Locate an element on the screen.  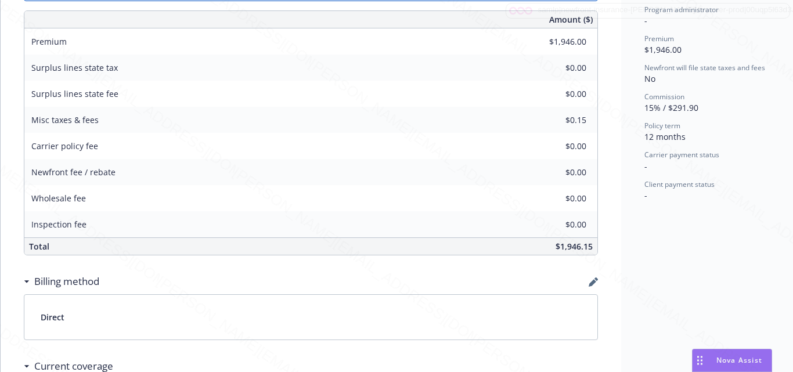
h3: Billing method is located at coordinates (67, 281).